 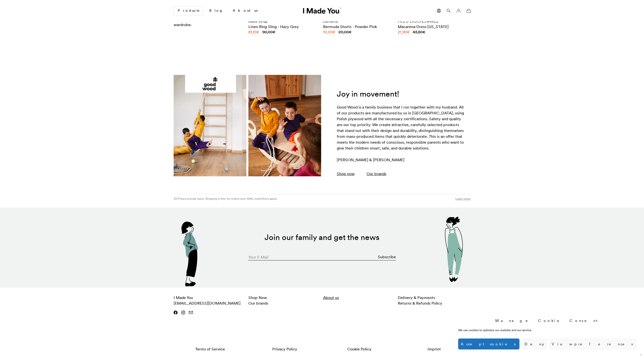 I want to click on h2: Joy in movement!, so click(x=404, y=94).